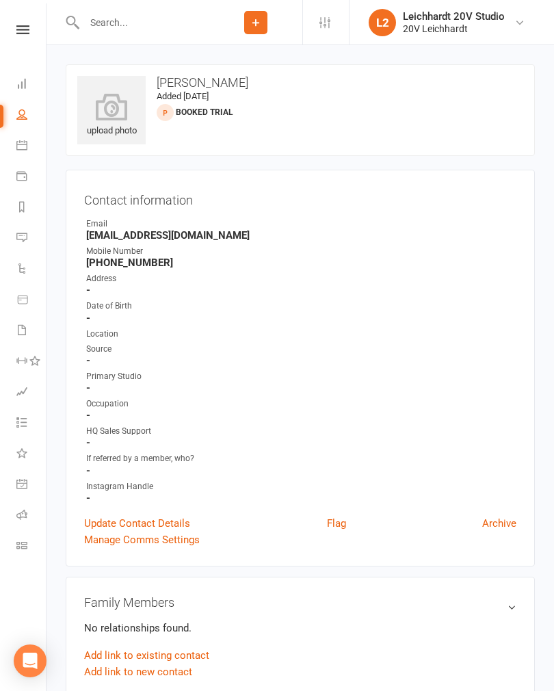 This screenshot has height=691, width=554. Describe the element at coordinates (301, 224) in the screenshot. I see `div: Email` at that location.